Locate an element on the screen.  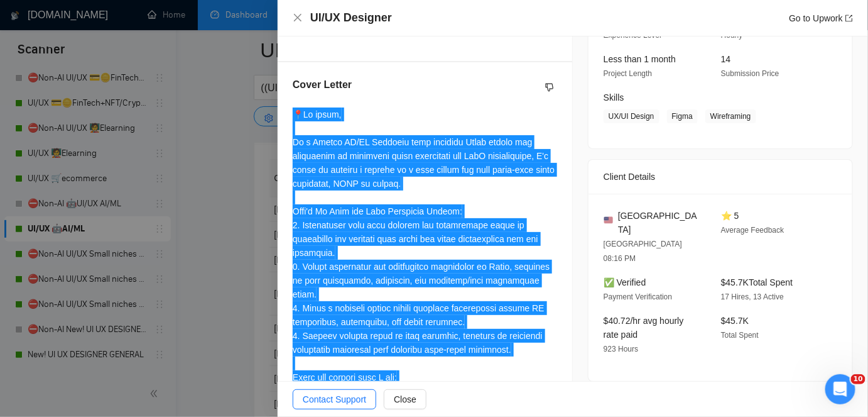
div: Client Details is located at coordinates (720, 176).